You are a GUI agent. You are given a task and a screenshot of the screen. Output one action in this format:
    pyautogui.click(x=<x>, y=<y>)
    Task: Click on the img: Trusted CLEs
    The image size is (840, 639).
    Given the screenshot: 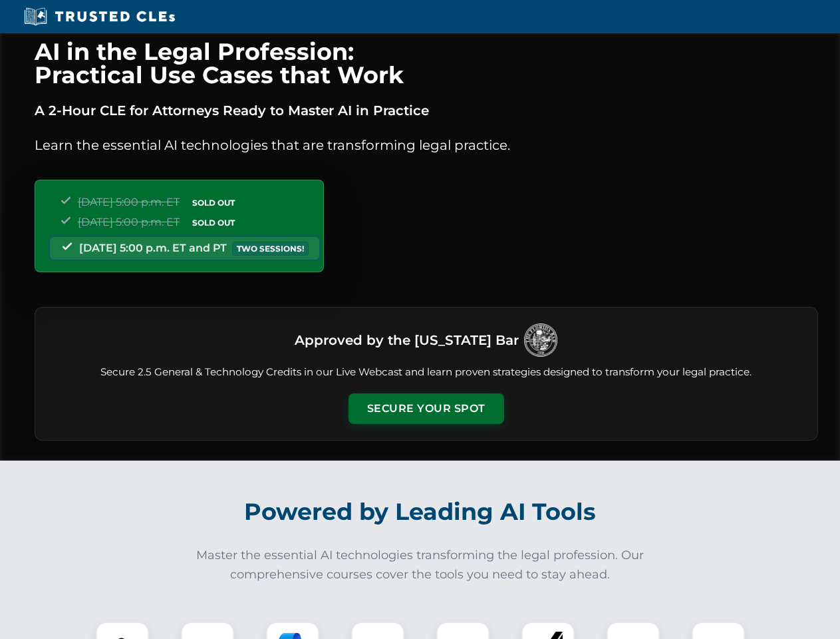 What is the action you would take?
    pyautogui.click(x=99, y=16)
    